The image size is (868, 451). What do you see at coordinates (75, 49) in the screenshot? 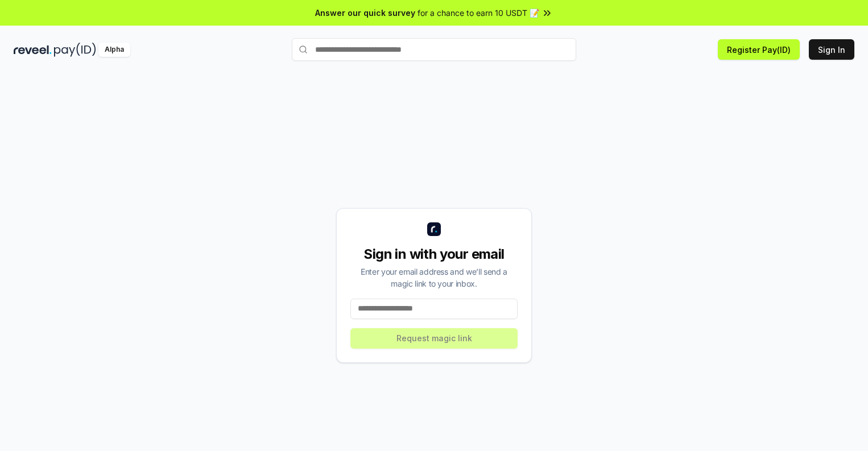
I see `img: pay_id` at bounding box center [75, 49].